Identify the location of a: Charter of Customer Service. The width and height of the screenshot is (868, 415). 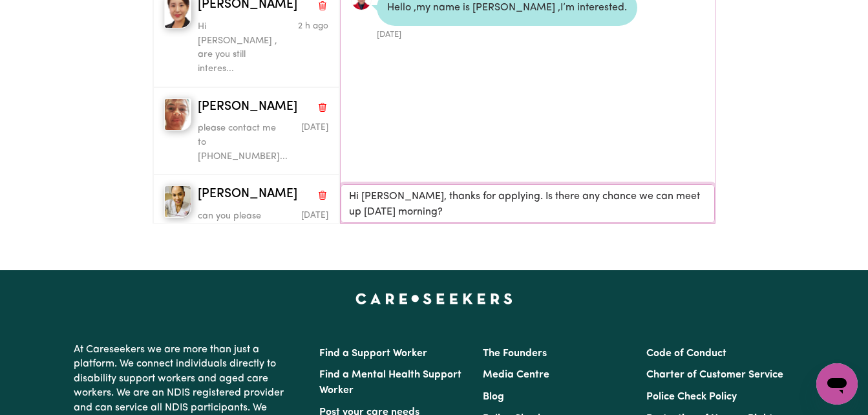
(715, 375).